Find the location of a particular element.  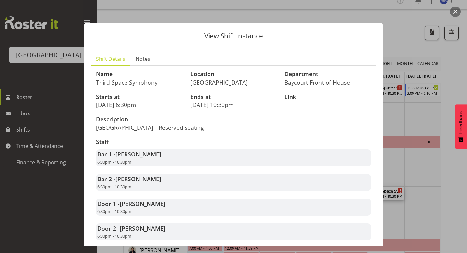

h3: Location is located at coordinates (234, 74).